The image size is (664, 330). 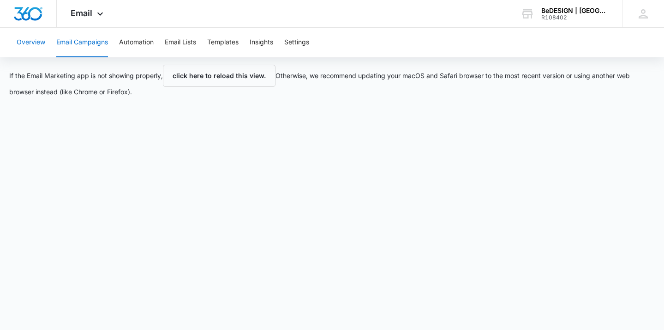 I want to click on button: Automation, so click(x=136, y=42).